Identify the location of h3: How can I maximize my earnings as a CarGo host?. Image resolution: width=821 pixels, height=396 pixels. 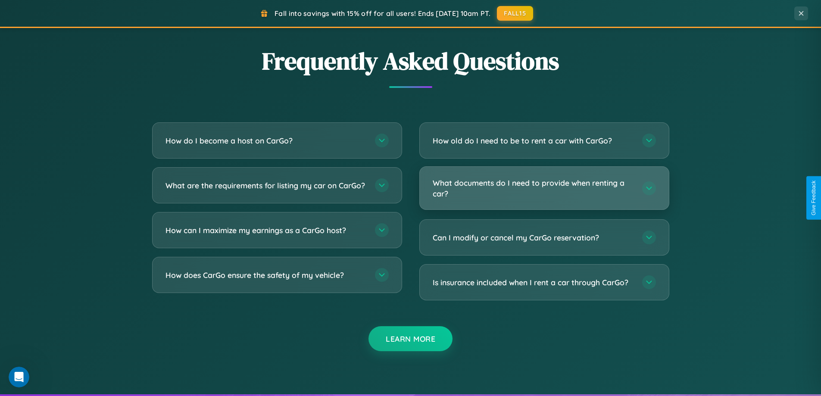
(266, 230).